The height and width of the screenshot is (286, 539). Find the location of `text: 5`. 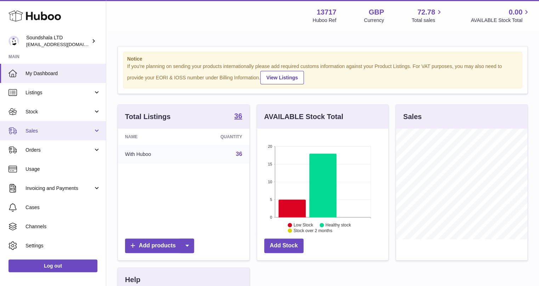

text: 5 is located at coordinates (271, 199).